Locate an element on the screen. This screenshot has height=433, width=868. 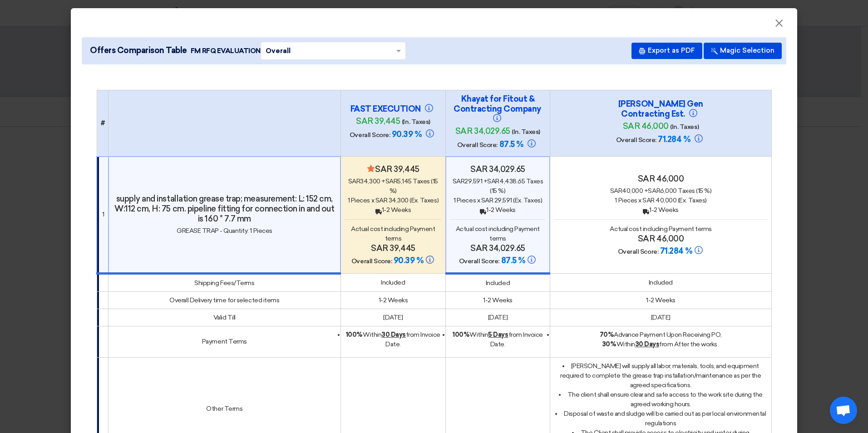
td: Payment Terms is located at coordinates (224, 341).